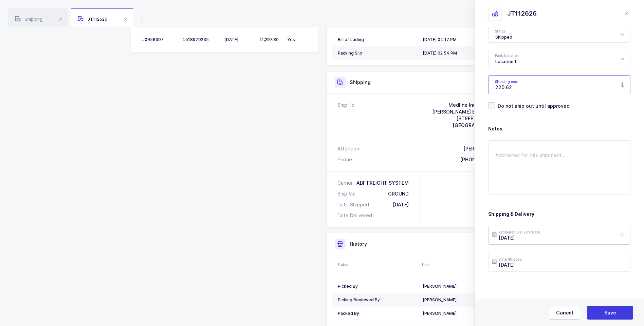 This screenshot has width=644, height=326. What do you see at coordinates (464, 264) in the screenshot?
I see `div: User` at bounding box center [464, 264].